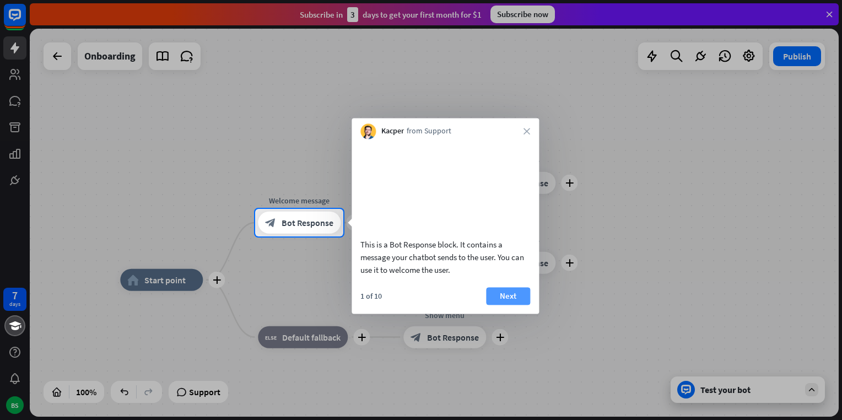 This screenshot has width=842, height=420. Describe the element at coordinates (508, 296) in the screenshot. I see `button: Next` at that location.